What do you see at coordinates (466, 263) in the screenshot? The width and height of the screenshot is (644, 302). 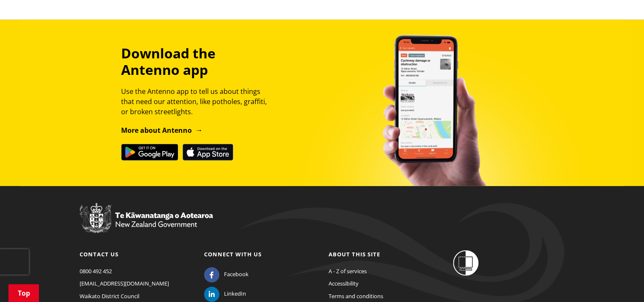 I see `img: Shielded` at bounding box center [466, 263].